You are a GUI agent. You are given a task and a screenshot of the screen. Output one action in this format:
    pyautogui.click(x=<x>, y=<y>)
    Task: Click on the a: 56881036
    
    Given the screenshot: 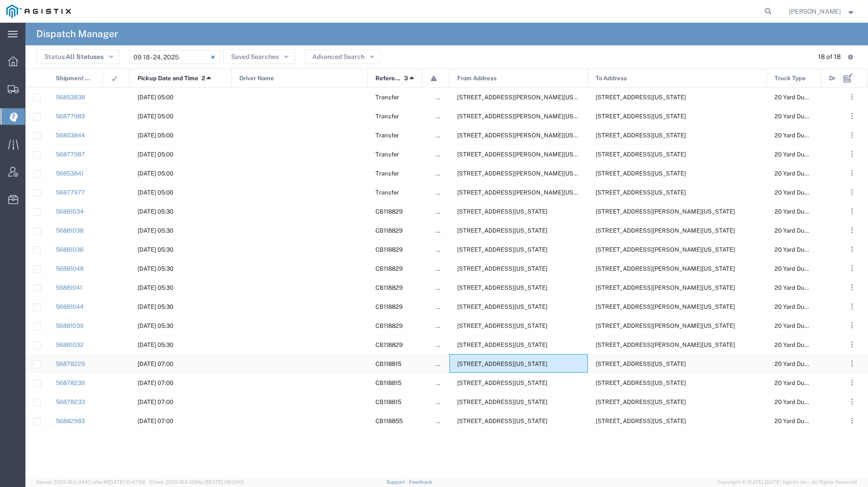 What is the action you would take?
    pyautogui.click(x=70, y=249)
    